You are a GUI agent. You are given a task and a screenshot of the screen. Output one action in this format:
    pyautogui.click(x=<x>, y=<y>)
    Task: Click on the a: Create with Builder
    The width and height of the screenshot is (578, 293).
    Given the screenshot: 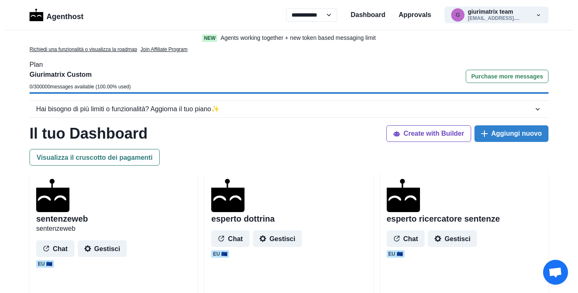 What is the action you would take?
    pyautogui.click(x=429, y=134)
    